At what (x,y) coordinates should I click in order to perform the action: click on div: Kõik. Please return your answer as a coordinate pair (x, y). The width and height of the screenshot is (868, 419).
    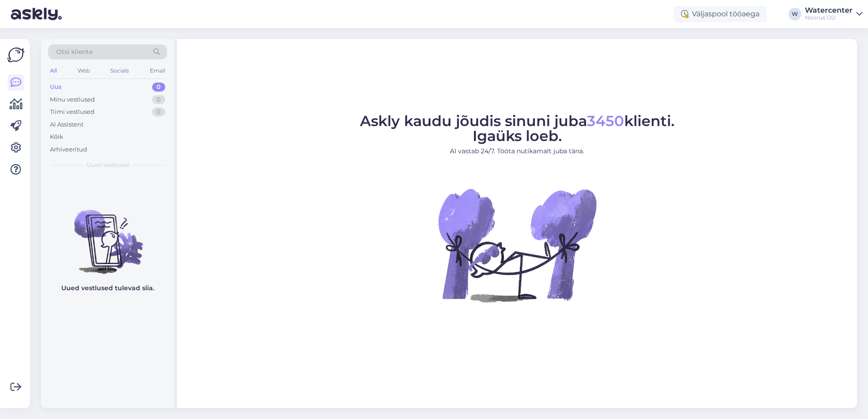
    Looking at the image, I should click on (56, 137).